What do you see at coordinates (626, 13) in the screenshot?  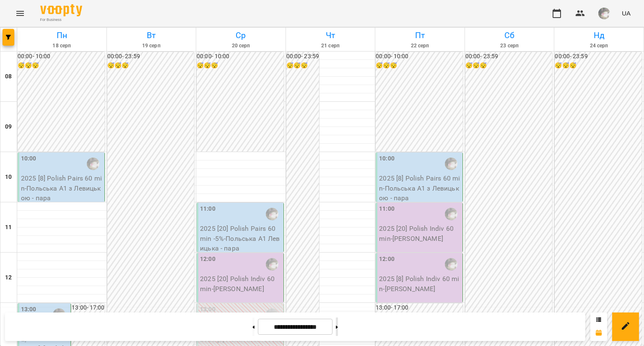 I see `button: UA` at bounding box center [626, 13].